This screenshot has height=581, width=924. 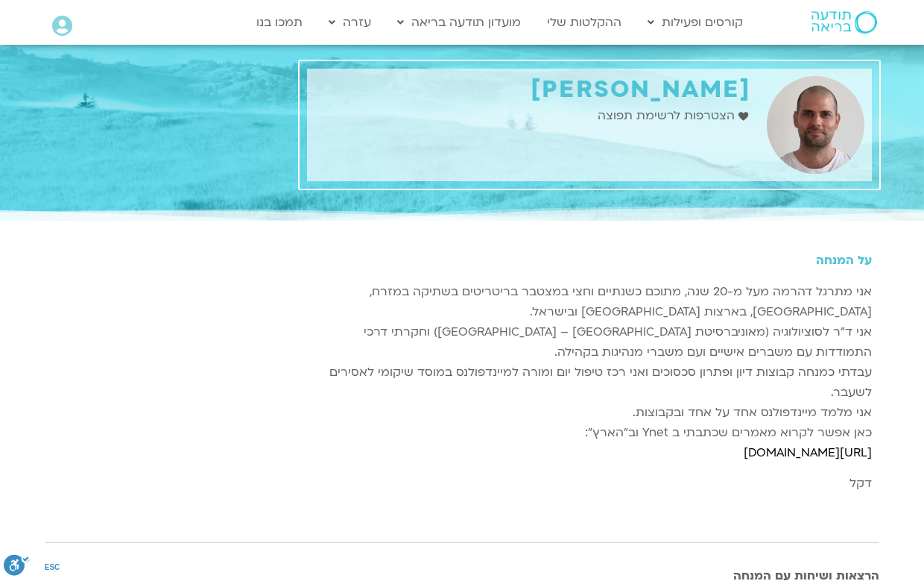 What do you see at coordinates (459, 22) in the screenshot?
I see `a: מועדון תודעה בריאה` at bounding box center [459, 22].